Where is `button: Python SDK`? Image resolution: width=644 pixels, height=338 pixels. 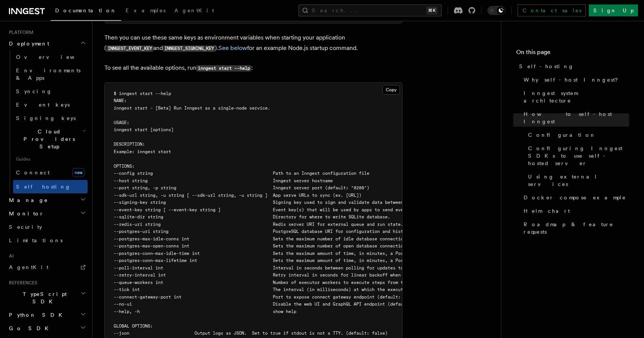 button: Python SDK is located at coordinates (47, 315).